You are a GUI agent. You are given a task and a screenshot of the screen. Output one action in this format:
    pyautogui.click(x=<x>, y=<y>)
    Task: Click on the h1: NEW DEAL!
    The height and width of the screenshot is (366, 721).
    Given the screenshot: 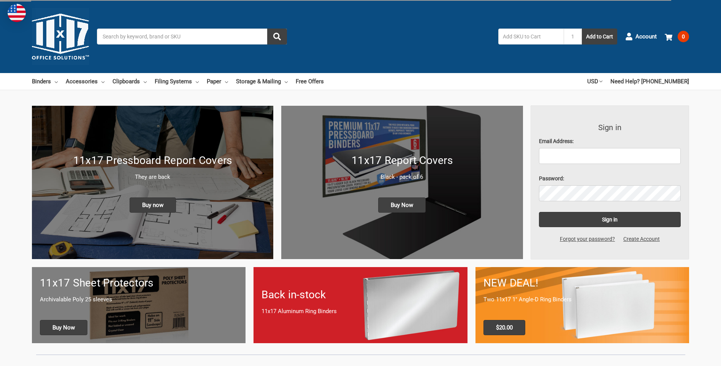 What is the action you would take?
    pyautogui.click(x=582, y=283)
    